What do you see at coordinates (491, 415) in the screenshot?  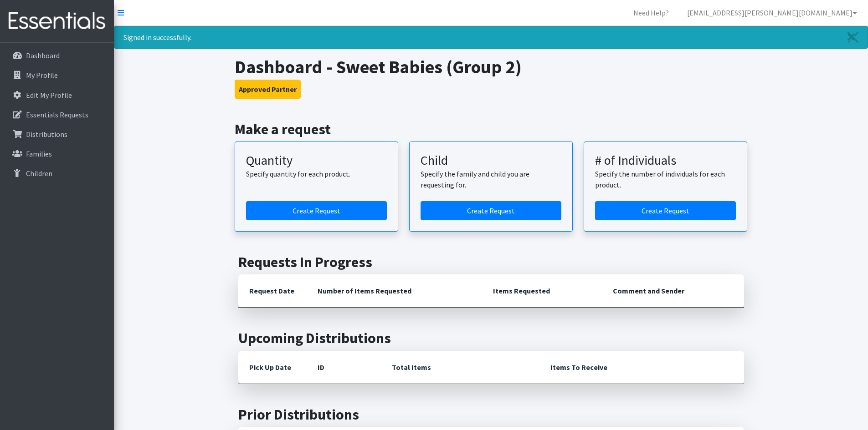 I see `h2: Prior Distributions` at bounding box center [491, 415].